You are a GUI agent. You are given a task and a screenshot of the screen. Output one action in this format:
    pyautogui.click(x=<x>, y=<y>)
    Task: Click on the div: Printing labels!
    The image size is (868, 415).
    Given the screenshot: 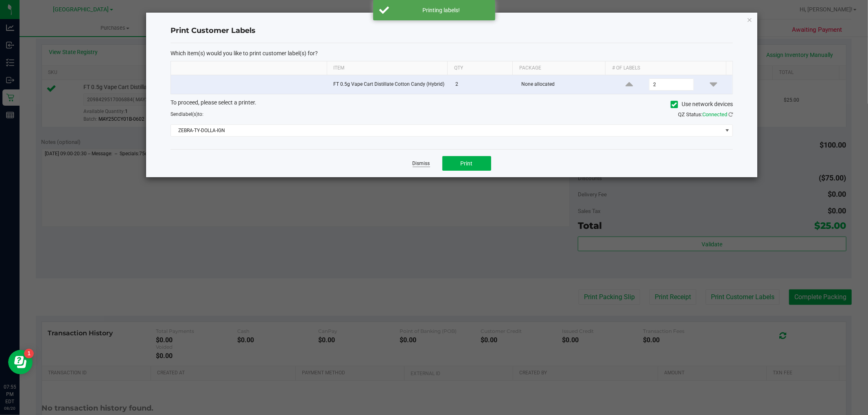 What is the action you would take?
    pyautogui.click(x=441, y=10)
    